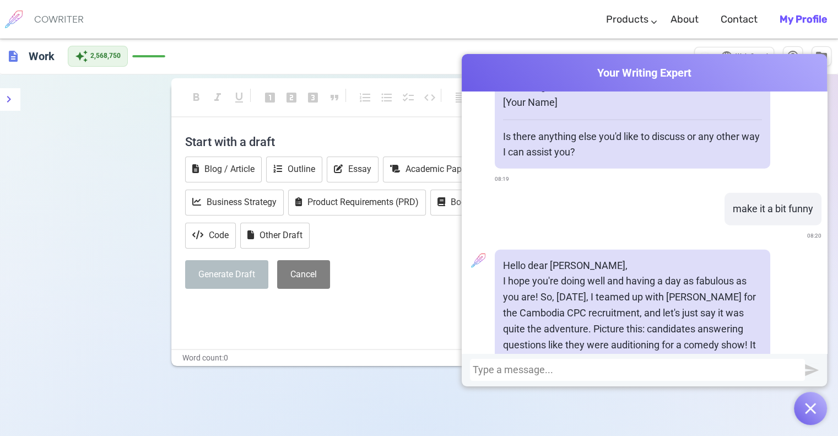 The height and width of the screenshot is (436, 838). I want to click on button: Generate Draft, so click(226, 274).